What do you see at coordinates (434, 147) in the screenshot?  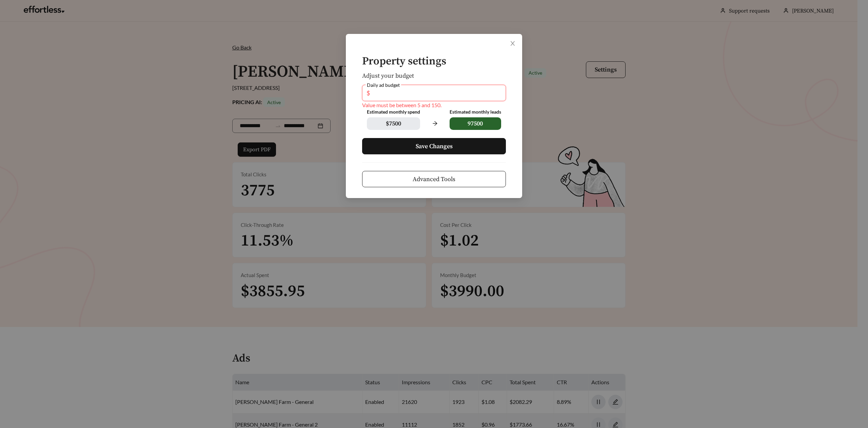 I see `button: Save Changes` at bounding box center [434, 147].